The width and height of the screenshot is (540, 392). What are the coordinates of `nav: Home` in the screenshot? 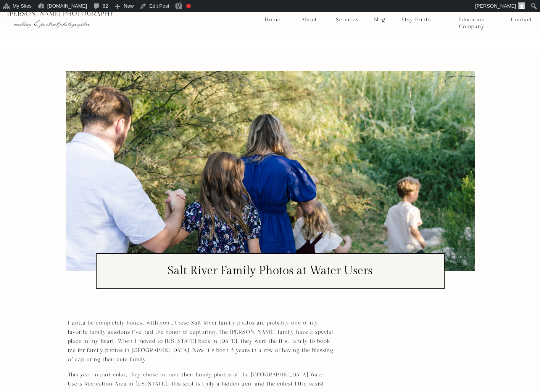 It's located at (273, 20).